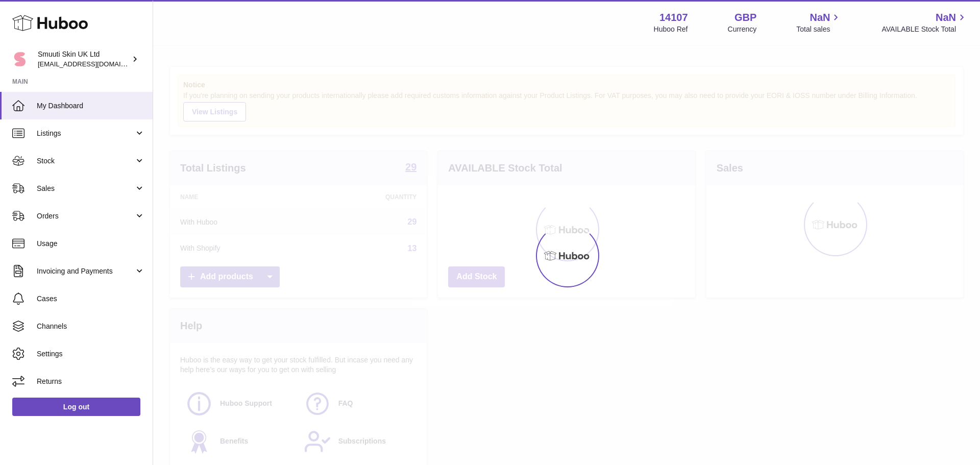 This screenshot has width=980, height=465. I want to click on strong: 14107, so click(674, 17).